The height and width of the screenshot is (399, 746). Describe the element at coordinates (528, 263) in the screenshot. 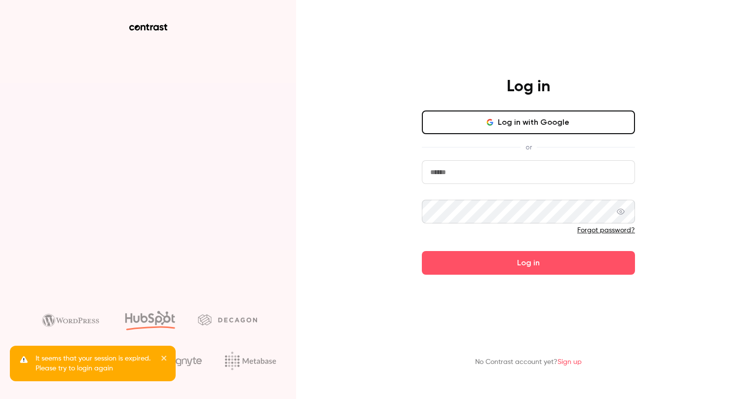

I see `button: Log in` at that location.